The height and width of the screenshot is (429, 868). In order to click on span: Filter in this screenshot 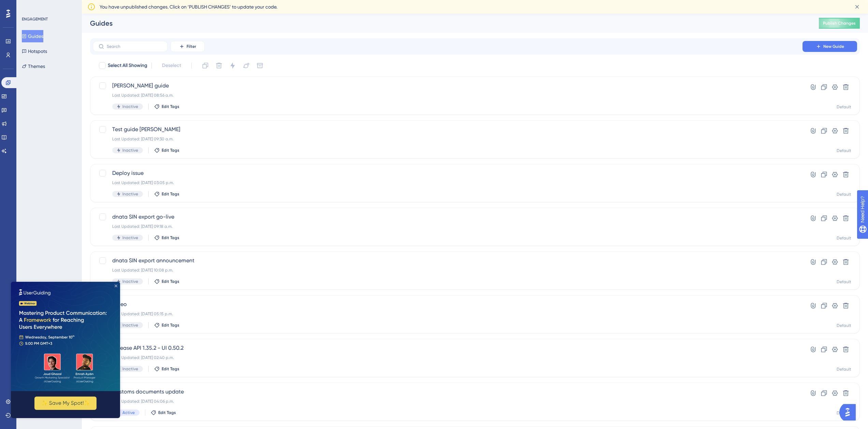, I will do `click(191, 47)`.